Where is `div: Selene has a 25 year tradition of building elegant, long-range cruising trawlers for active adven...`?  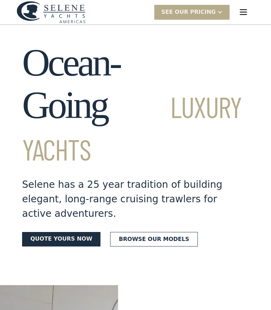 div: Selene has a 25 year tradition of building elegant, long-range cruising trawlers for active adven... is located at coordinates (135, 199).